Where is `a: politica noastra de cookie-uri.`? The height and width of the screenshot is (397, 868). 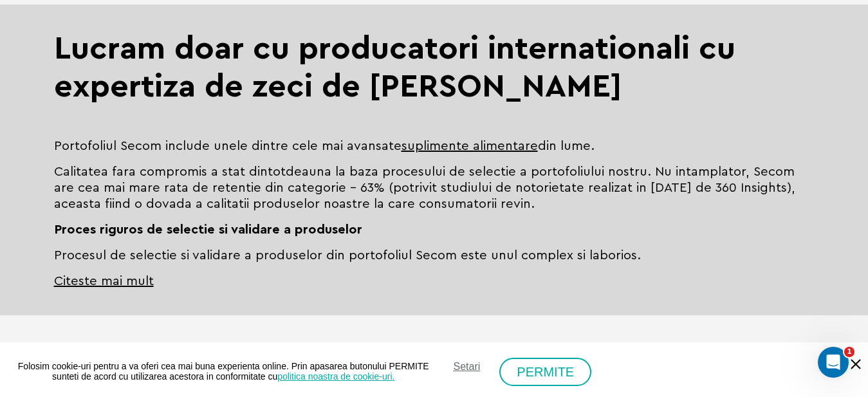
a: politica noastra de cookie-uri. is located at coordinates (336, 34).